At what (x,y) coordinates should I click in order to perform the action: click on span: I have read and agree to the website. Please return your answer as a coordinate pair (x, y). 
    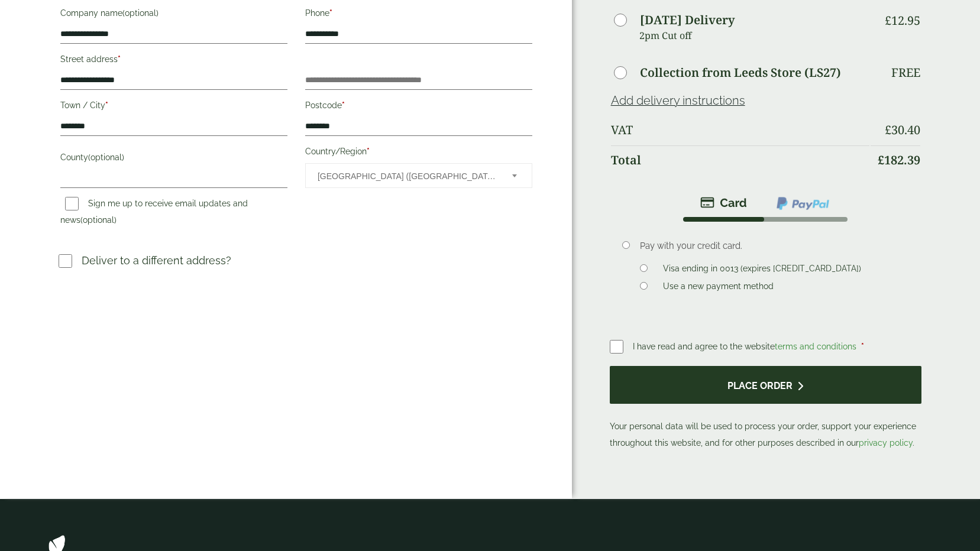
    Looking at the image, I should click on (745, 346).